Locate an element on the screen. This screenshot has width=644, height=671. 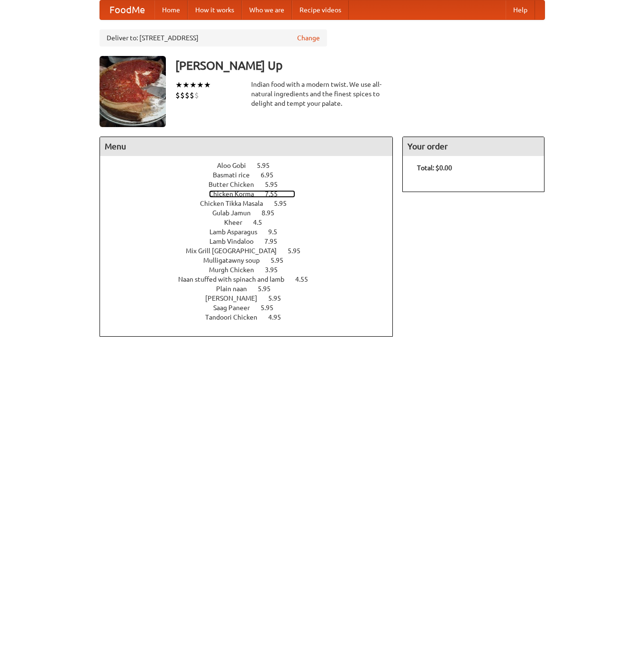
span: Gulab Jamun is located at coordinates (236, 213).